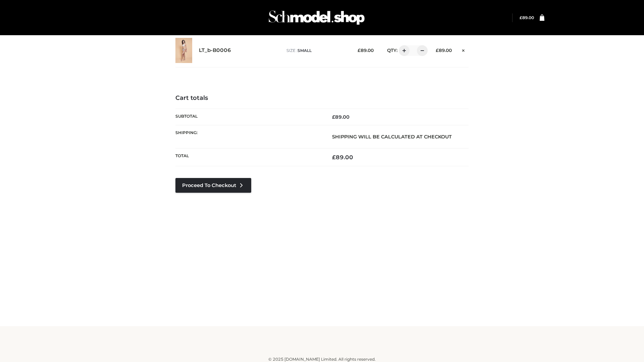 The image size is (644, 362). Describe the element at coordinates (249, 117) in the screenshot. I see `th: Subtotal` at that location.